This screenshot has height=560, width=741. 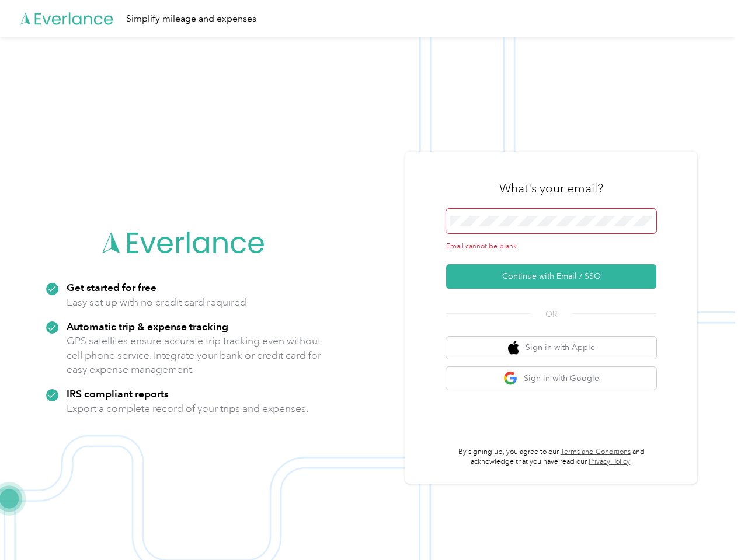 What do you see at coordinates (156, 302) in the screenshot?
I see `p: Easy set up with no credit card required` at bounding box center [156, 302].